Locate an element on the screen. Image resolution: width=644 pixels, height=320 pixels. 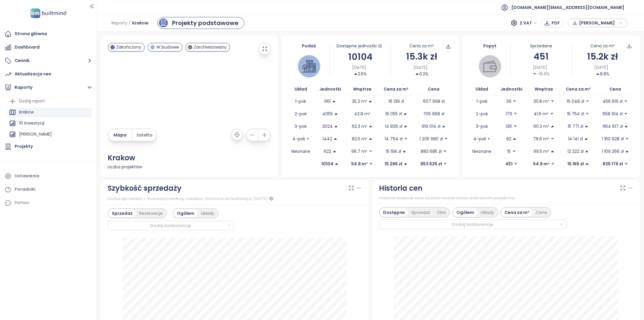
p: 1442 is located at coordinates (327, 139).